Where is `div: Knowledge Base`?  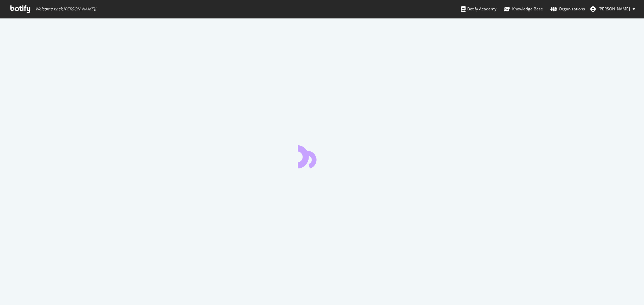 div: Knowledge Base is located at coordinates (523, 9).